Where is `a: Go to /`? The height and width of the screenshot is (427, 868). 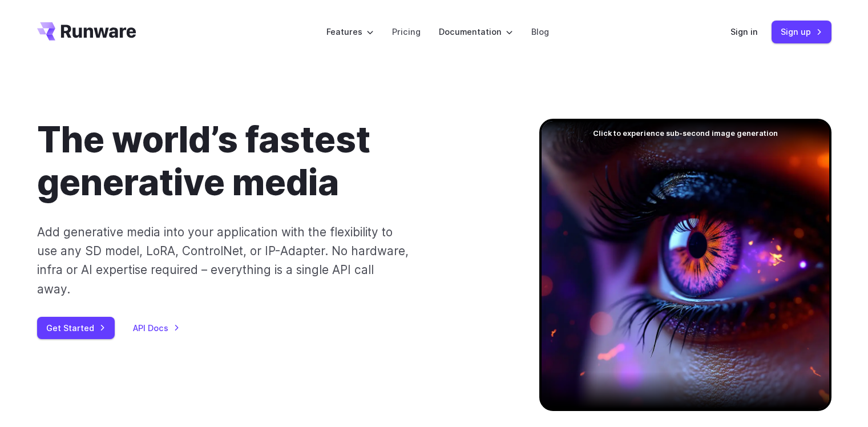 a: Go to / is located at coordinates (87, 31).